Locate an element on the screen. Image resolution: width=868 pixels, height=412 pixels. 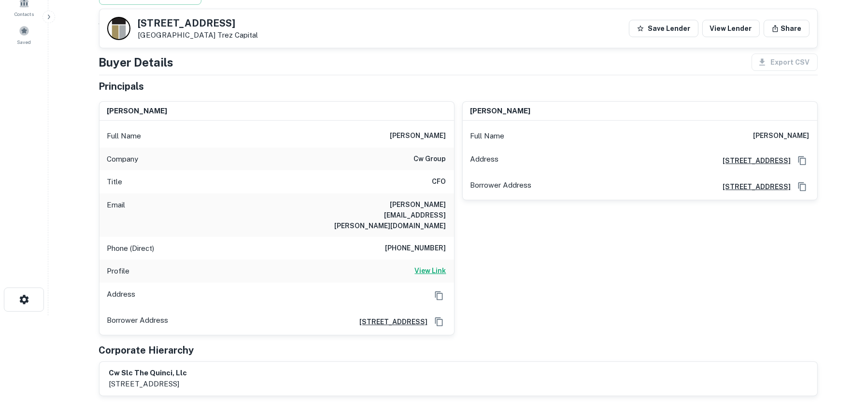
h5: Principals is located at coordinates (122, 86).